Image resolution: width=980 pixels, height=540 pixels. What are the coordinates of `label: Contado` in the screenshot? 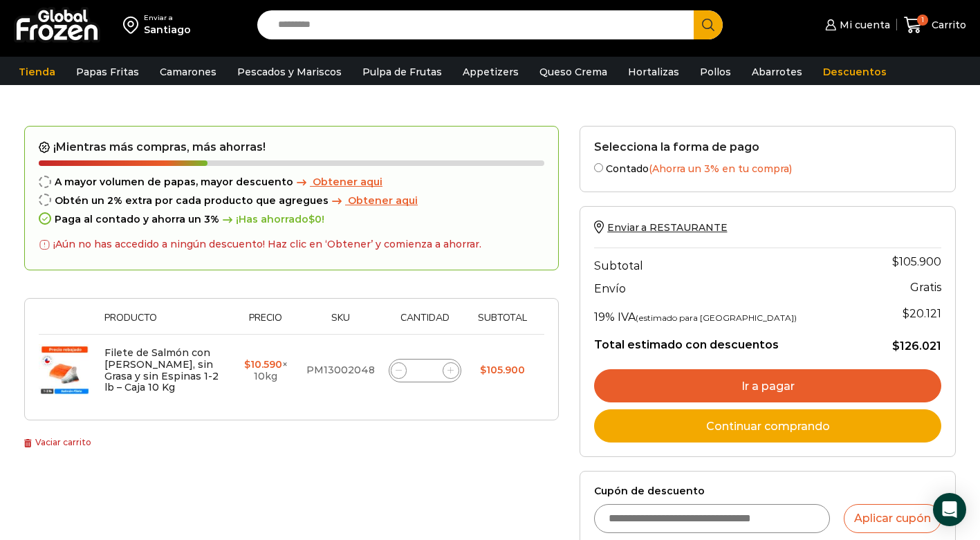 It's located at (768, 168).